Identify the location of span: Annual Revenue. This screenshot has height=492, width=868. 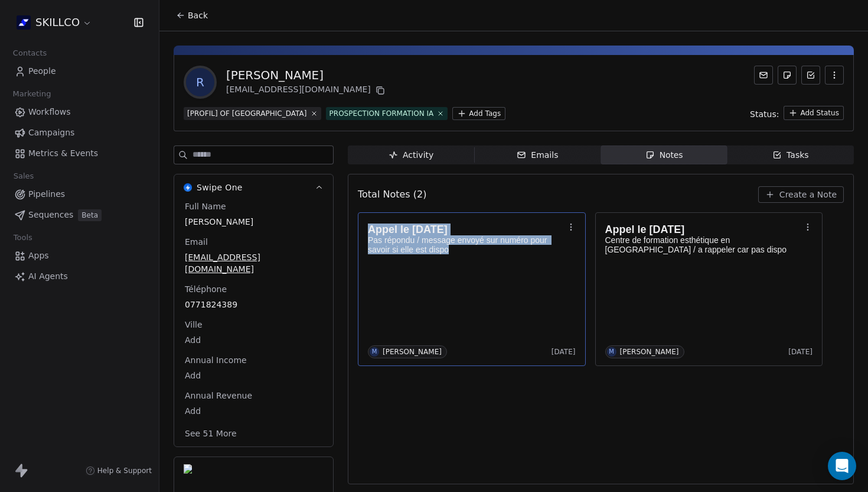
(218, 395).